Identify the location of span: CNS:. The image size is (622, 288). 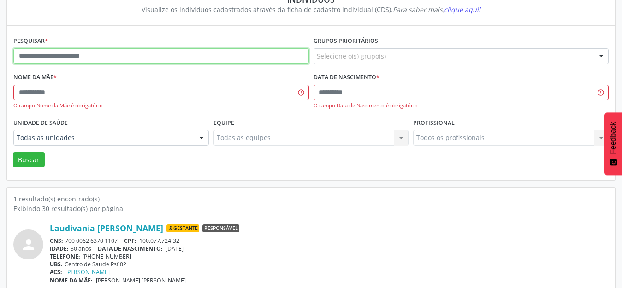
(56, 241).